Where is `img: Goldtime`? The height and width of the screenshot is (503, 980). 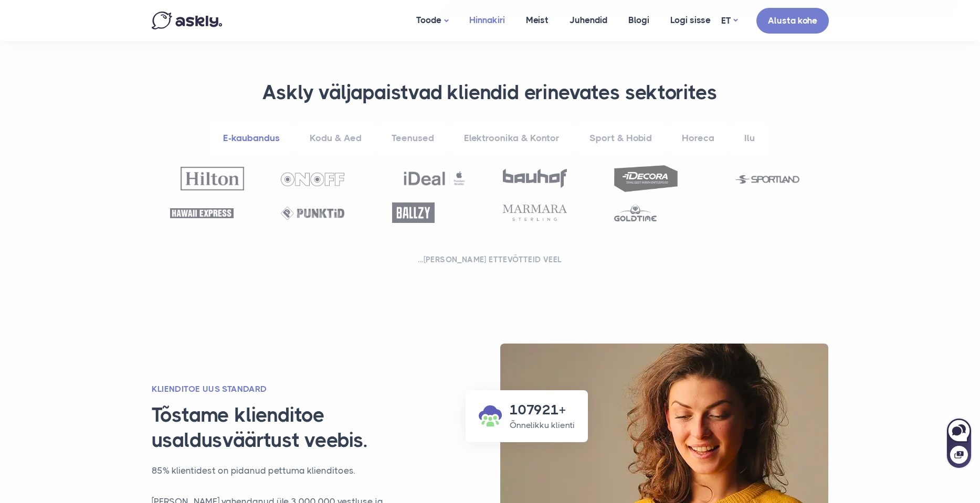
img: Goldtime is located at coordinates (635, 212).